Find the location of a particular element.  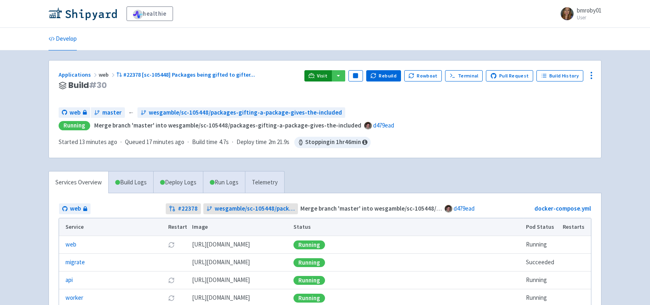

th: Restart is located at coordinates (177, 227).